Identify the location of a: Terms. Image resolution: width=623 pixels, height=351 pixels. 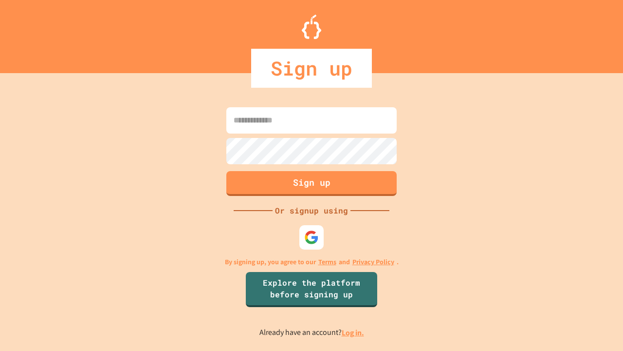
(327, 261).